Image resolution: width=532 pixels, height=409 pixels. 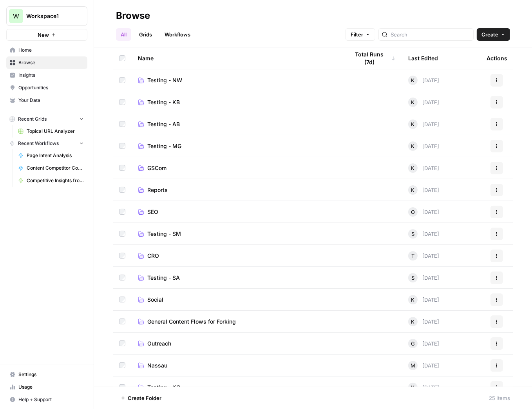 I want to click on span: Create Folder, so click(x=144, y=398).